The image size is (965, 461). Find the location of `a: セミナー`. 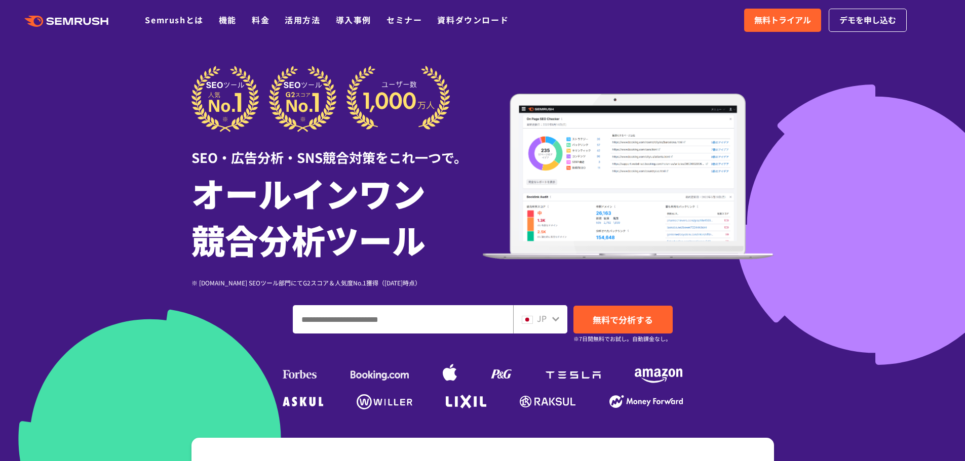

a: セミナー is located at coordinates (404, 20).